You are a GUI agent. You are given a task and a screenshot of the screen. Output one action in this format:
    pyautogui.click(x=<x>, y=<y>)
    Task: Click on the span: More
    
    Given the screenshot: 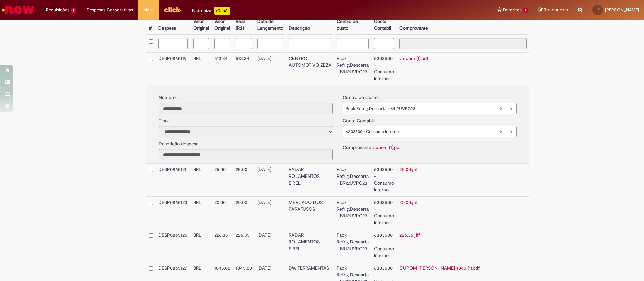 What is the action you would take?
    pyautogui.click(x=148, y=10)
    